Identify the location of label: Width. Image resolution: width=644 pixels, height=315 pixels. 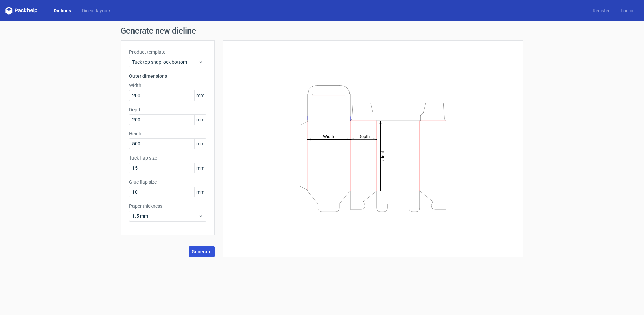
(168, 85).